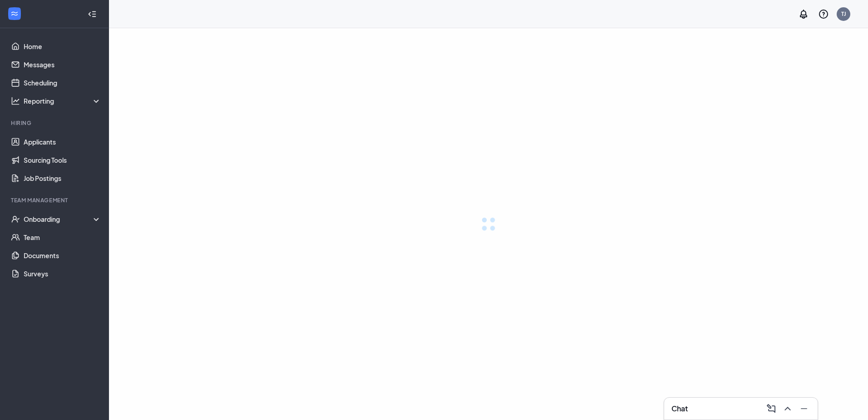  What do you see at coordinates (62, 274) in the screenshot?
I see `a: Surveys` at bounding box center [62, 274].